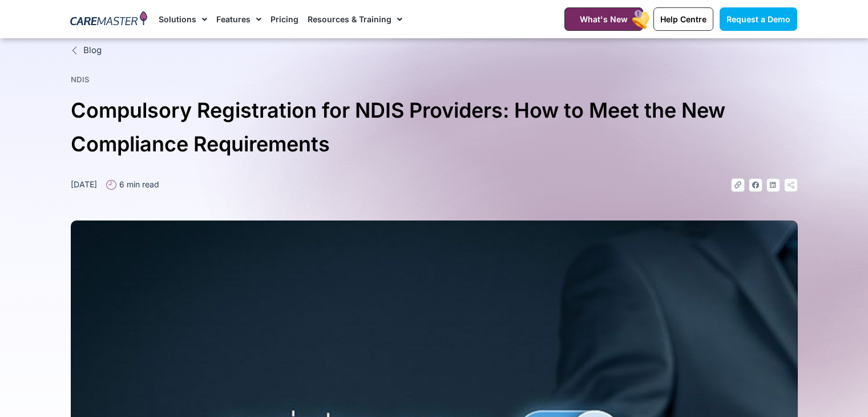 The image size is (868, 417). I want to click on a: Blog, so click(434, 50).